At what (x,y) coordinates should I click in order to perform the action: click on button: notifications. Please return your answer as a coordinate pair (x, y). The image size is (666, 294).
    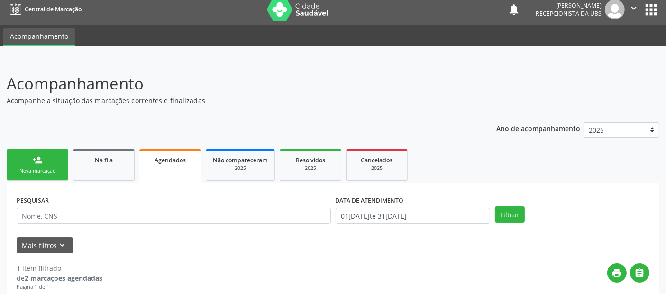
    Looking at the image, I should click on (514, 9).